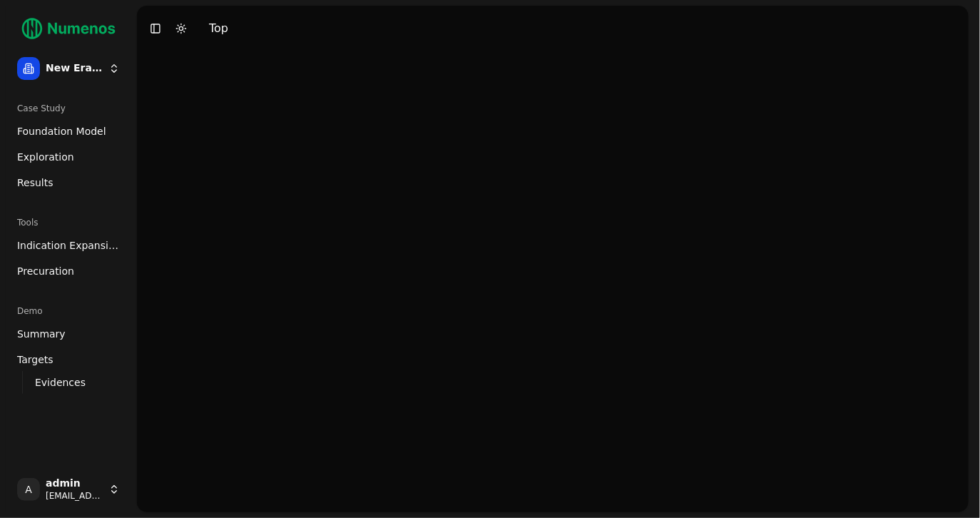 This screenshot has width=980, height=518. I want to click on a: Exploration, so click(68, 157).